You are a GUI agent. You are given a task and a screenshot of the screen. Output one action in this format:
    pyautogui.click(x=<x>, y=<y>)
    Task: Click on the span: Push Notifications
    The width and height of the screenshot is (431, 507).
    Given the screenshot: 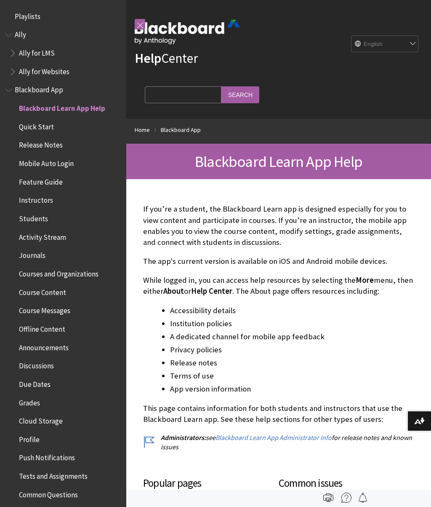 What is the action you would take?
    pyautogui.click(x=47, y=456)
    